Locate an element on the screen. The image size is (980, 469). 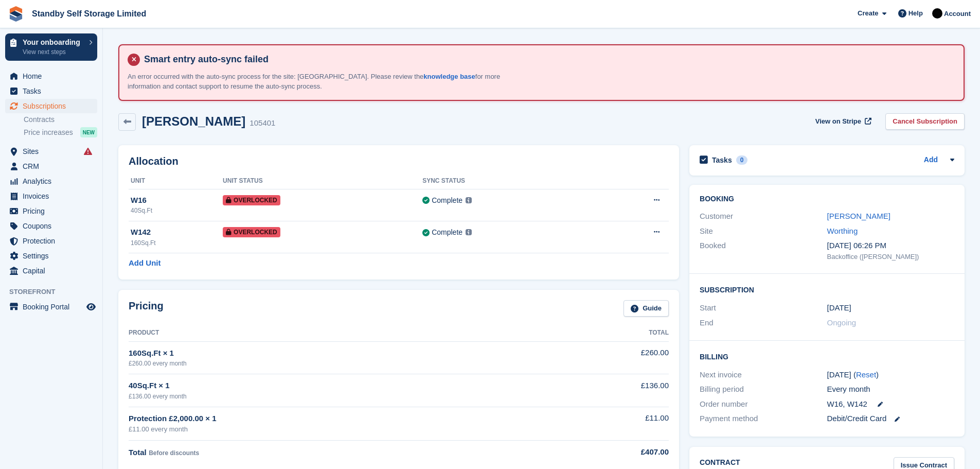
span: Account is located at coordinates (957, 14).